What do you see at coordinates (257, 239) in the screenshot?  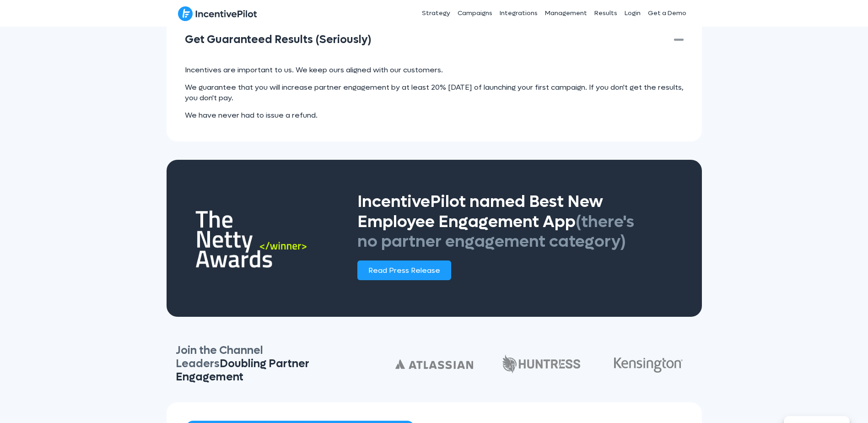 I see `img: Netty-Winner-WG` at bounding box center [257, 239].